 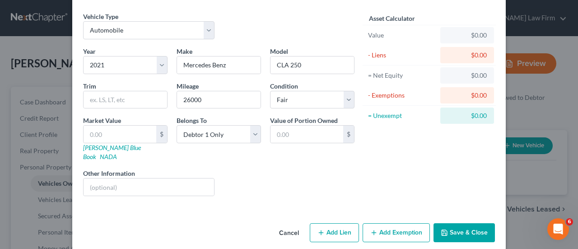 I want to click on label: Mileage, so click(x=188, y=86).